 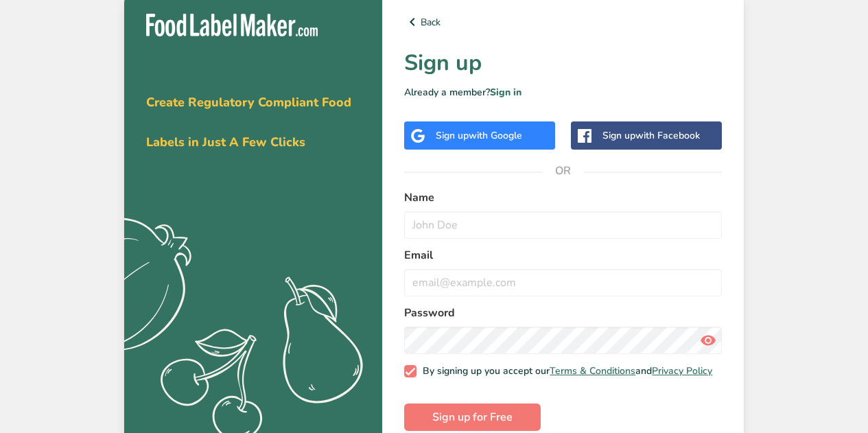 What do you see at coordinates (563, 283) in the screenshot?
I see `input: email@example.com` at bounding box center [563, 283].